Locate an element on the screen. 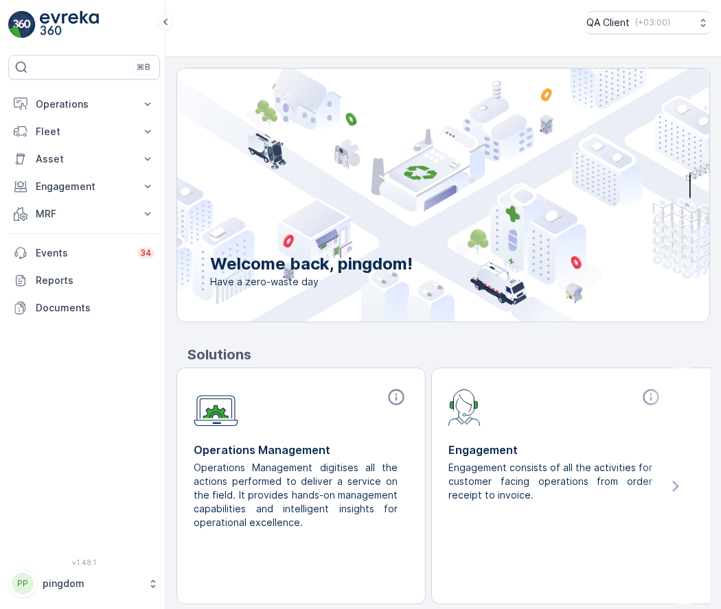 The height and width of the screenshot is (609, 721). p: Fleet is located at coordinates (84, 132).